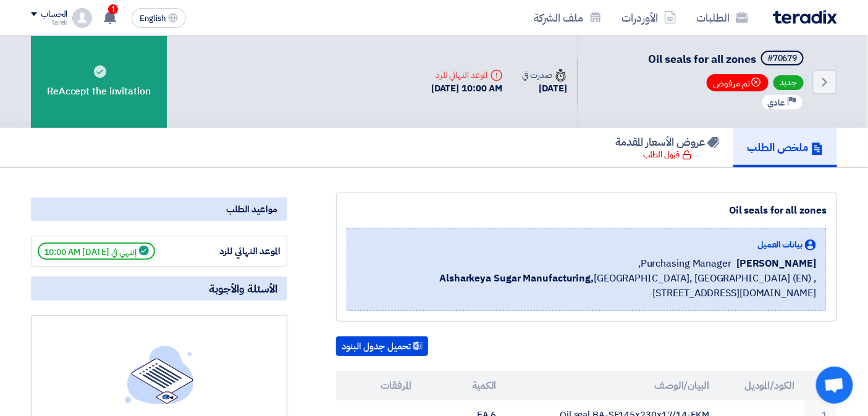  I want to click on img: Teradix logo, so click(805, 17).